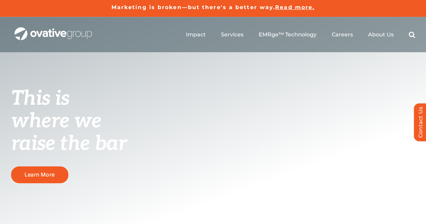  What do you see at coordinates (288, 35) in the screenshot?
I see `a: EMRge™ Technology` at bounding box center [288, 35].